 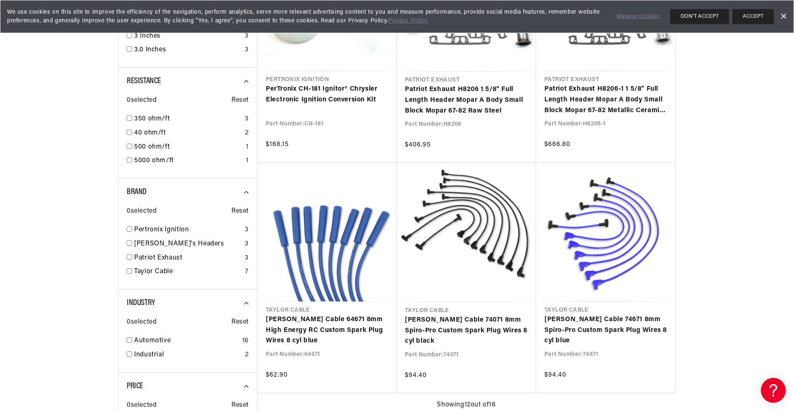 What do you see at coordinates (188, 133) in the screenshot?
I see `a: 40 ohm/ft` at bounding box center [188, 133].